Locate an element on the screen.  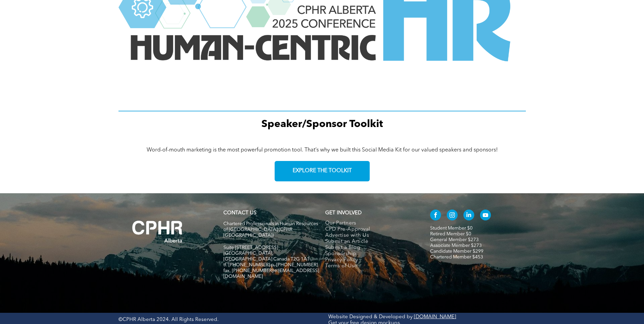
a: Submit a Blog is located at coordinates (371, 248).